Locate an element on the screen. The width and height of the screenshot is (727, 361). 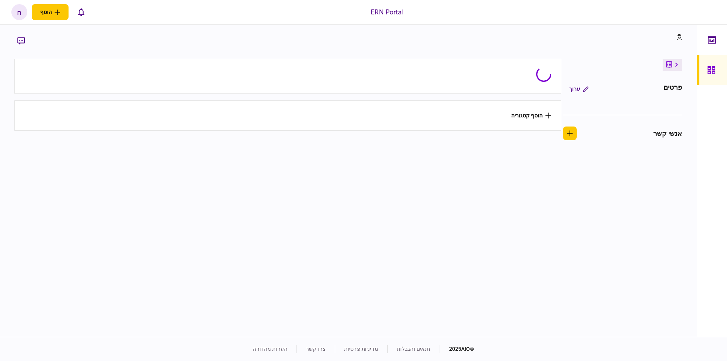
a: תנאים והגבלות is located at coordinates (414, 349).